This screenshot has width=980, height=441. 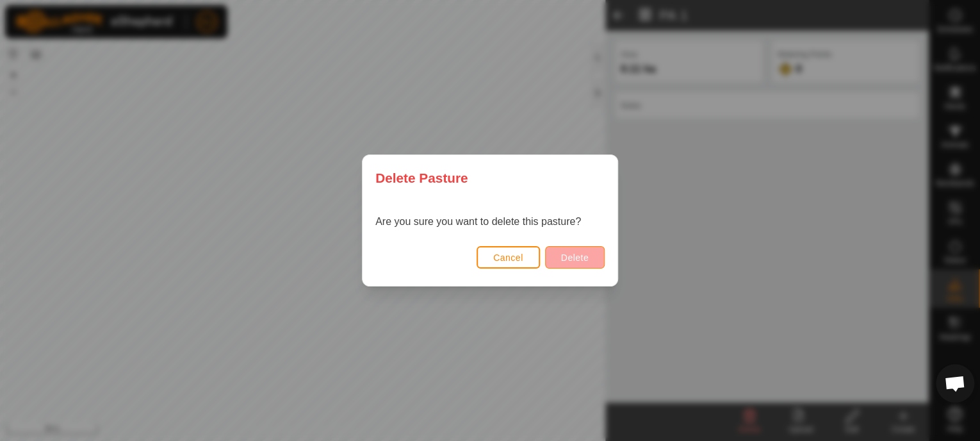 I want to click on span: Delete, so click(x=574, y=257).